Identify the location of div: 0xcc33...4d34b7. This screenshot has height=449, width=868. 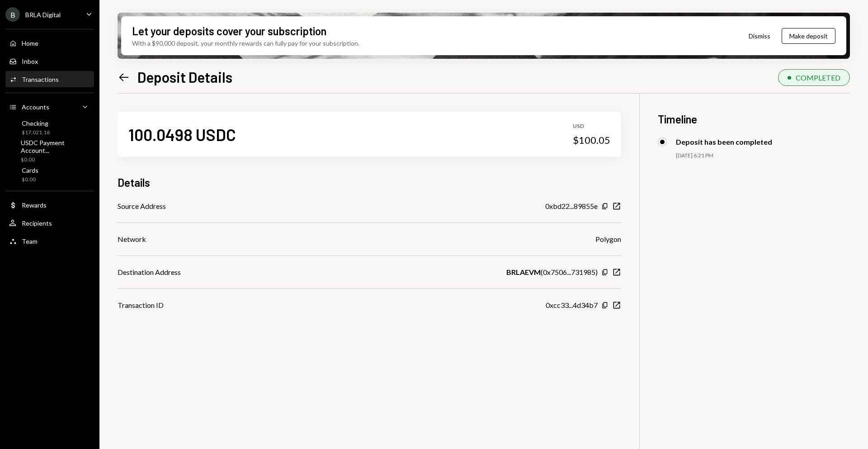
(571, 305).